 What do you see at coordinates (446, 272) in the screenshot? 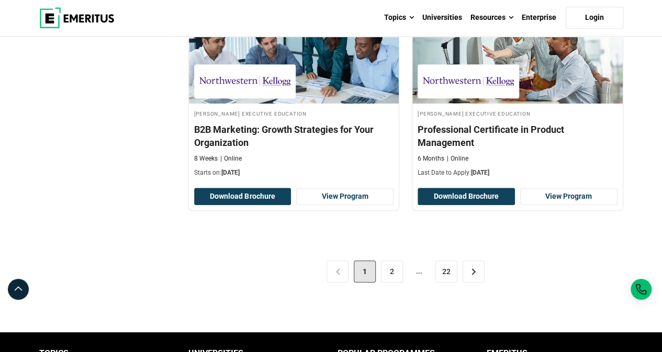
I see `a: 22` at bounding box center [446, 272].